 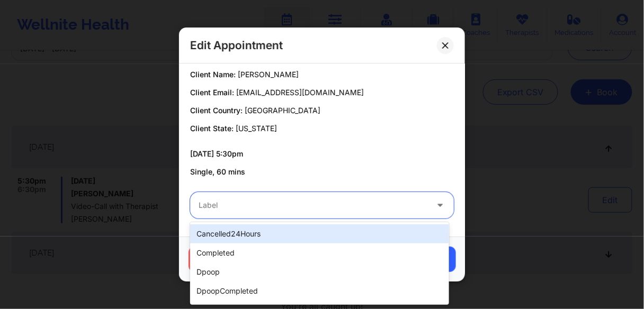 I want to click on p: Client Country:, so click(x=322, y=111).